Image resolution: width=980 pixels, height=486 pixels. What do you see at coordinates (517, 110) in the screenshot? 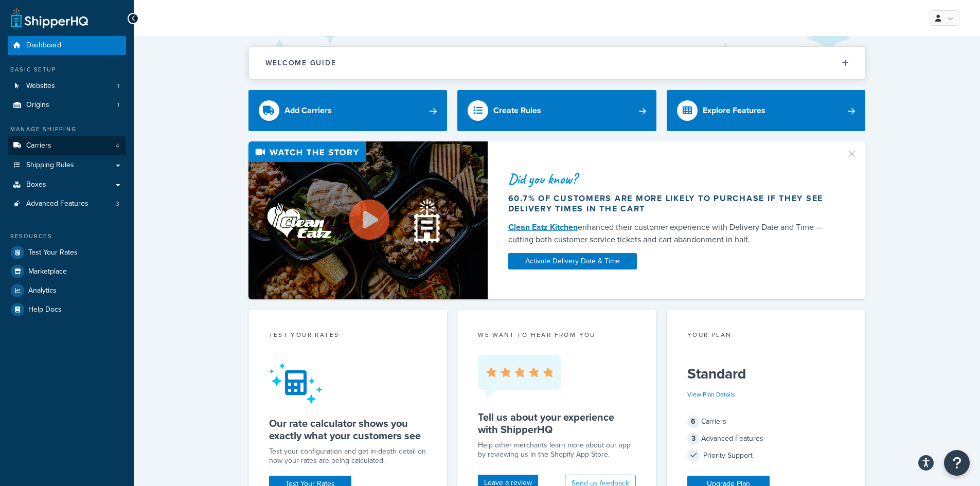
I see `div: Create Rules` at bounding box center [517, 110].